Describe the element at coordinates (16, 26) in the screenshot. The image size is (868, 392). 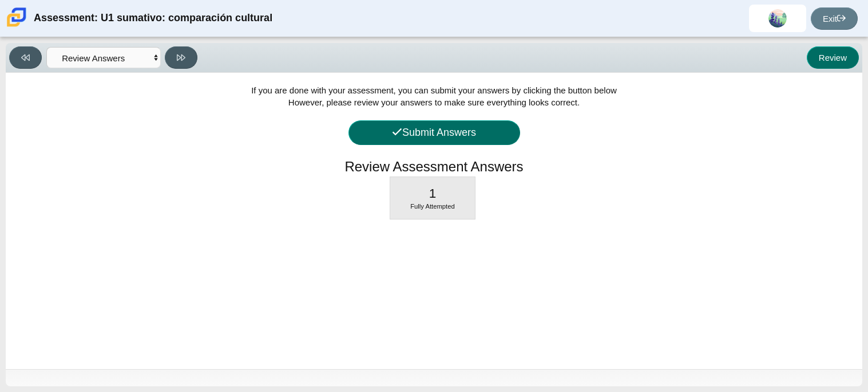
I see `a: Carmen School of Science & Technology` at that location.